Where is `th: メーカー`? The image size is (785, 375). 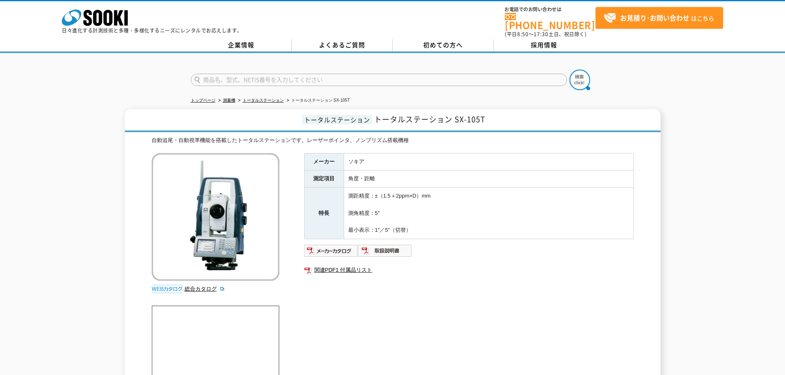
th: メーカー is located at coordinates (324, 162).